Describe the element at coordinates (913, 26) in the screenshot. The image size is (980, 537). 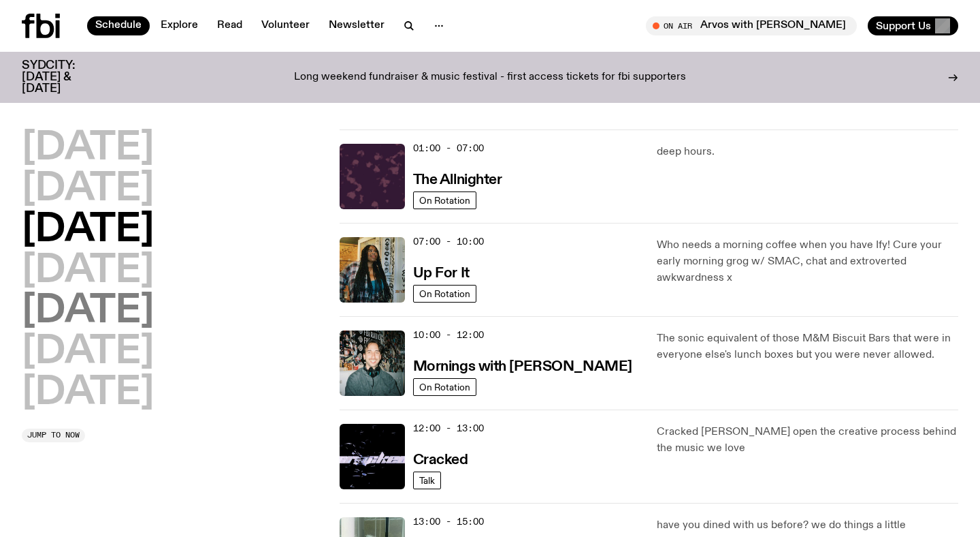
I see `button: Support Us` at that location.